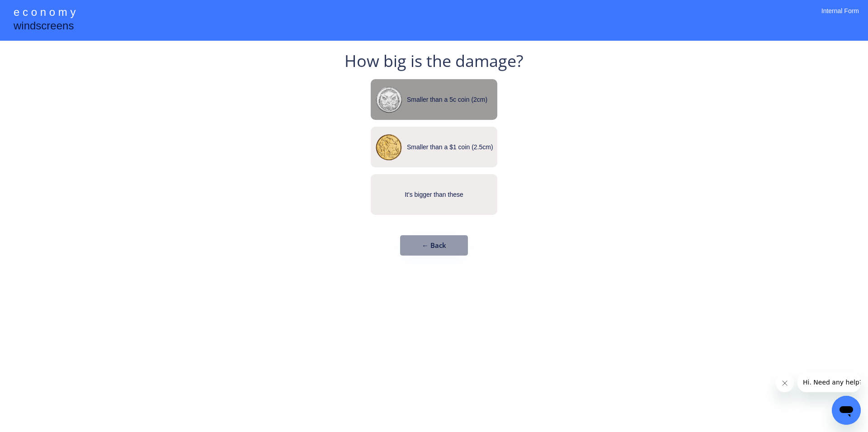 Image resolution: width=868 pixels, height=432 pixels. I want to click on div: It's bigger than these, so click(434, 195).